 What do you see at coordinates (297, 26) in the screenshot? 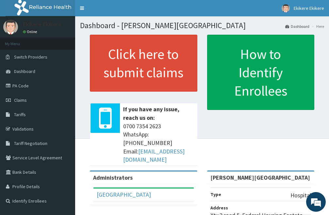
I see `a: Dashboard` at bounding box center [297, 26].